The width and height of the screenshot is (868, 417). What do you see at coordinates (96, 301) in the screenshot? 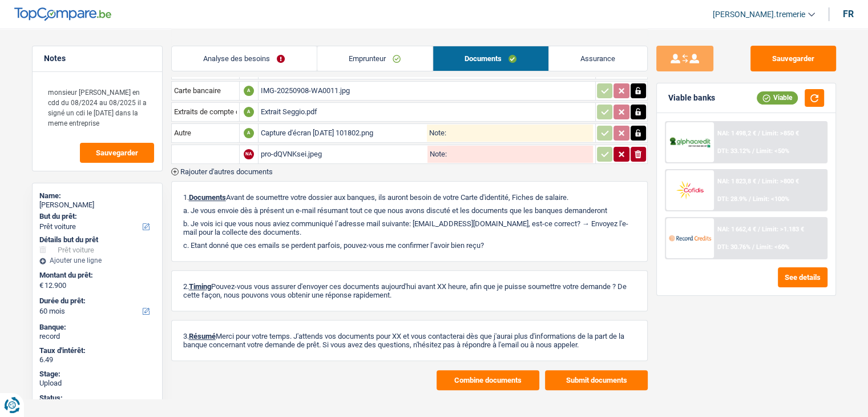
I see `label: Durée du prêt:` at bounding box center [96, 301].